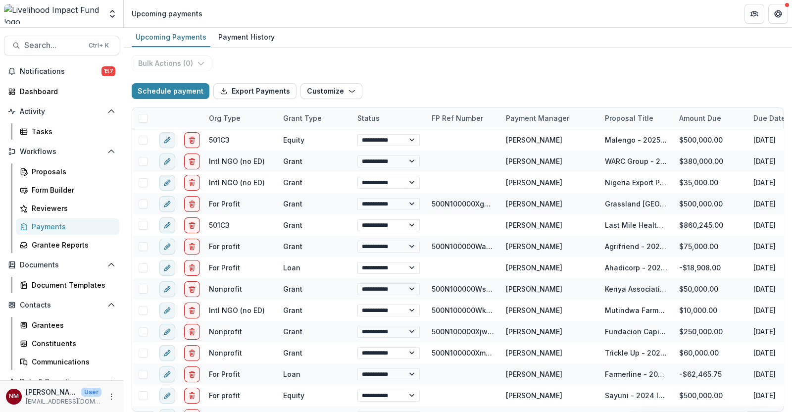  What do you see at coordinates (636, 267) in the screenshot?
I see `div: Ahadicorp - 2024 Loan` at bounding box center [636, 267].